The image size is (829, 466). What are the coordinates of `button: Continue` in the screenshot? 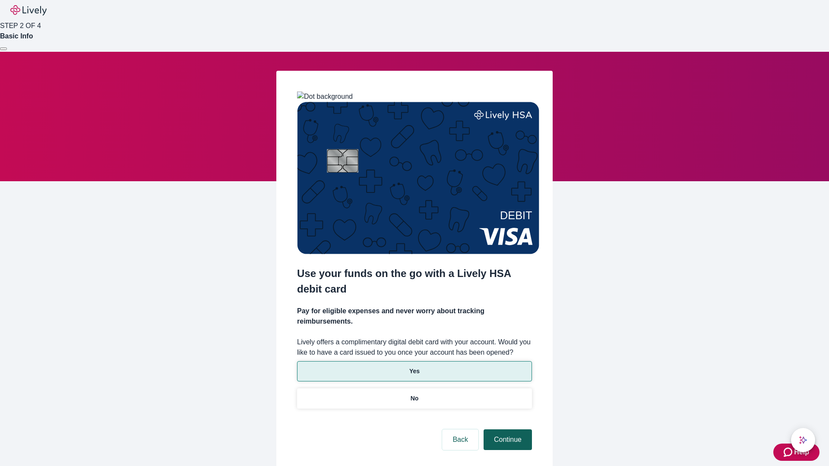 It's located at (508, 440).